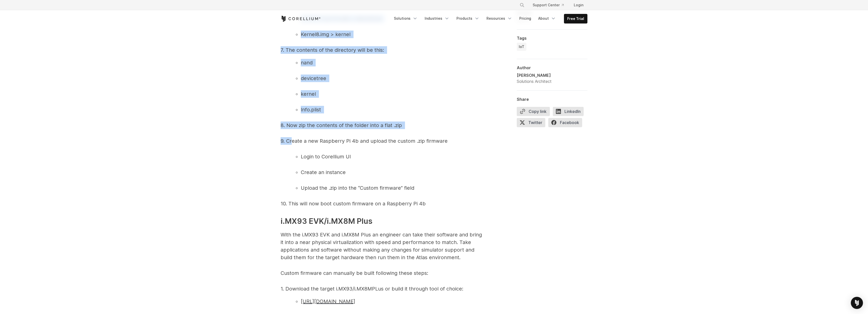  I want to click on span: Custom firmware can manually be built following these steps:, so click(354, 273).